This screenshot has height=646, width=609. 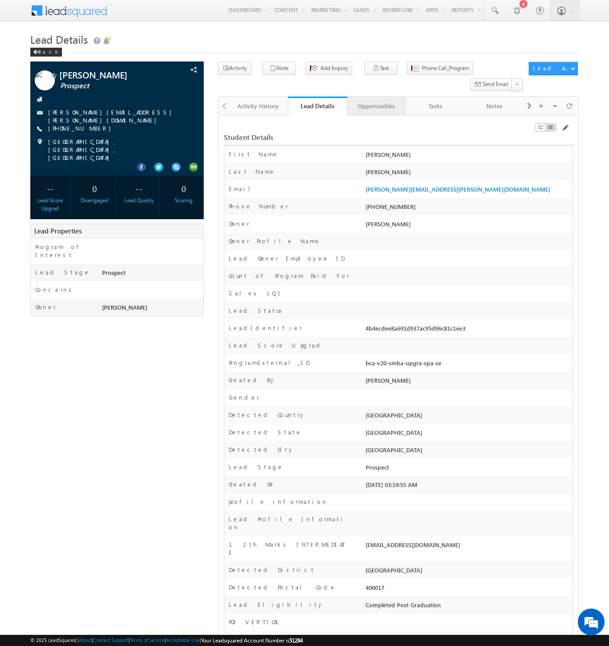 I want to click on button: Task, so click(x=381, y=68).